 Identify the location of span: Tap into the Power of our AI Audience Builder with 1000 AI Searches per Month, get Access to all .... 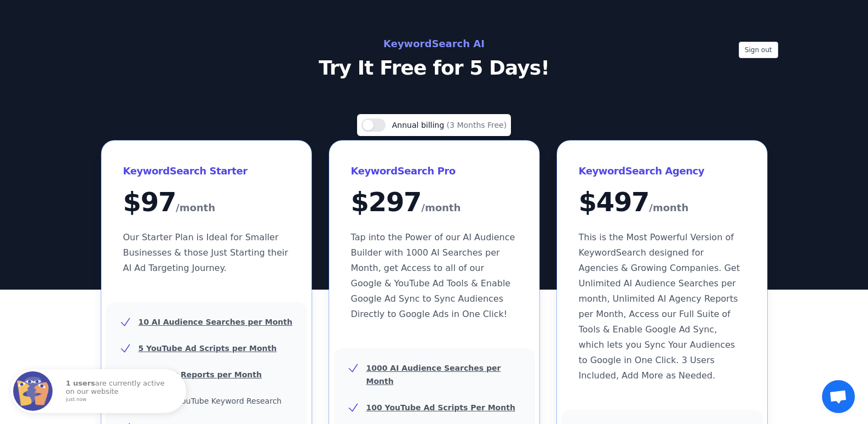
(433, 275).